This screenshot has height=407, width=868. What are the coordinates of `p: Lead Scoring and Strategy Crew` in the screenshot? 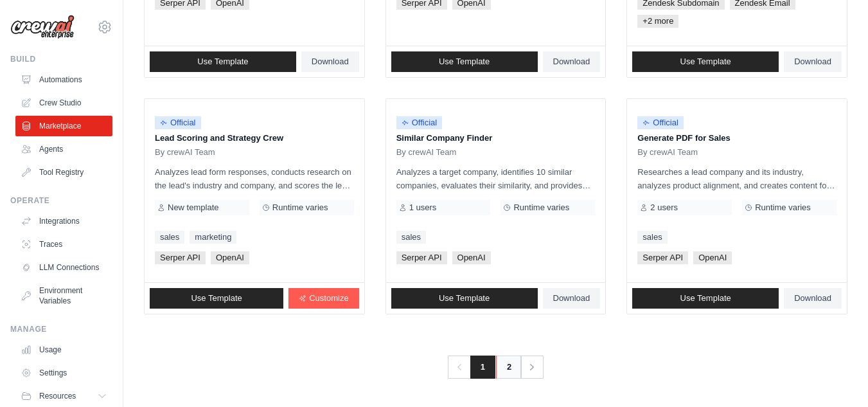 It's located at (255, 138).